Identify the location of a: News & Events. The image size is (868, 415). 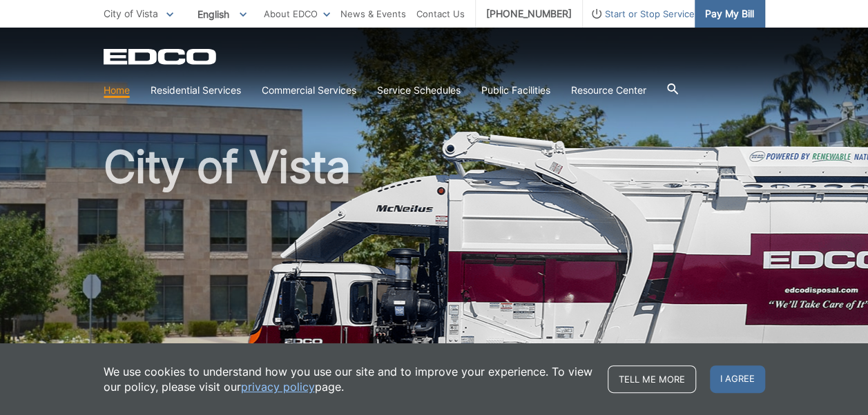
(373, 14).